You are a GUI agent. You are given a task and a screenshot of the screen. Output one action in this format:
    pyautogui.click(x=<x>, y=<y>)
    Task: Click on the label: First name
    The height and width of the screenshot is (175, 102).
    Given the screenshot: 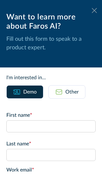 What is the action you would take?
    pyautogui.click(x=51, y=115)
    